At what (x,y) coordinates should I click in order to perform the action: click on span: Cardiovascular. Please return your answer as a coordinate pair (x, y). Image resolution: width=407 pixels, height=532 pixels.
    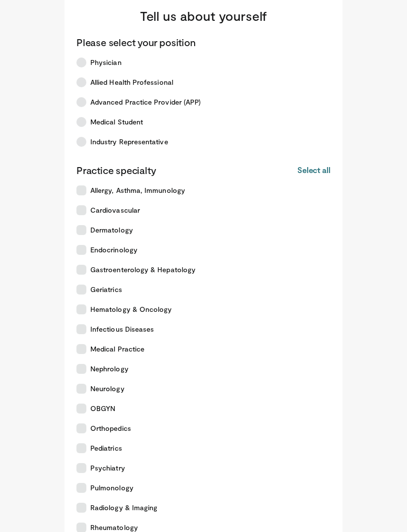
    Looking at the image, I should click on (115, 210).